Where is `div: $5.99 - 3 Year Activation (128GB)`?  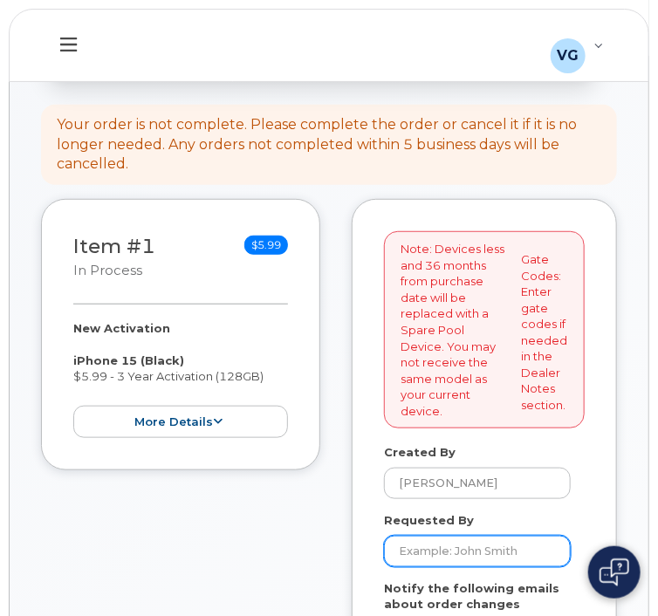
div: $5.99 - 3 Year Activation (128GB) is located at coordinates (181, 379).